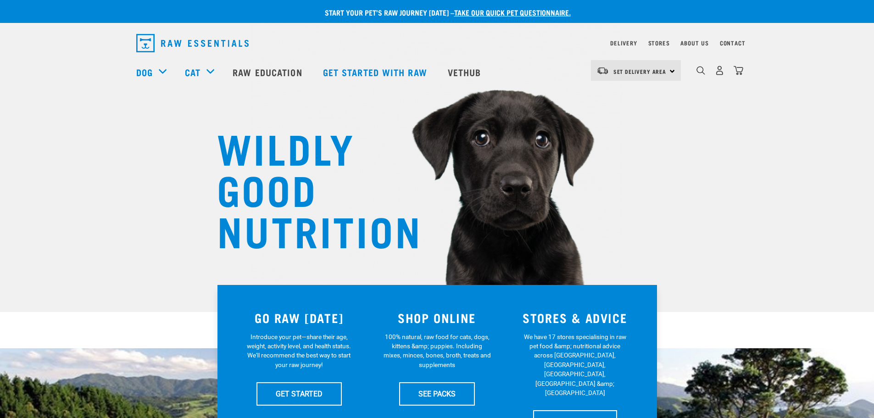 This screenshot has height=418, width=874. What do you see at coordinates (640, 71) in the screenshot?
I see `span: Set Delivery Area` at bounding box center [640, 71].